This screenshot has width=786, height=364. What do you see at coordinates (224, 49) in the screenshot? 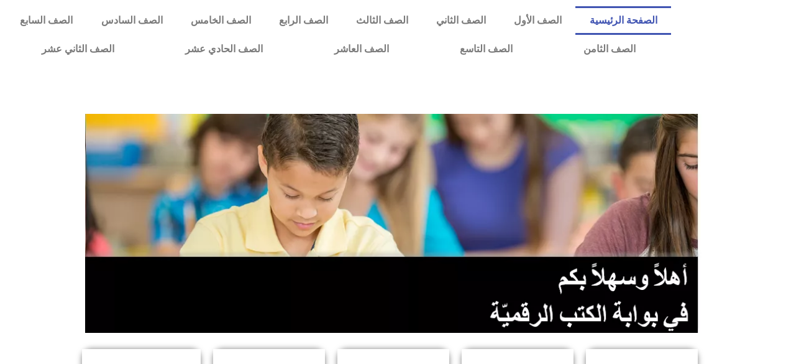
I see `a: الصف الحادي عشر` at bounding box center [224, 49].